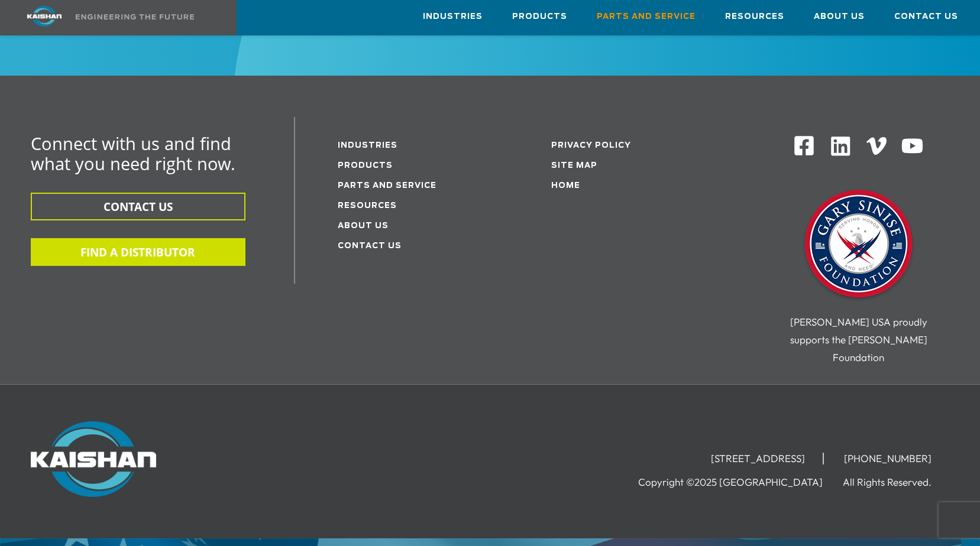 The width and height of the screenshot is (980, 546). Describe the element at coordinates (877, 146) in the screenshot. I see `img: Vimeo` at that location.